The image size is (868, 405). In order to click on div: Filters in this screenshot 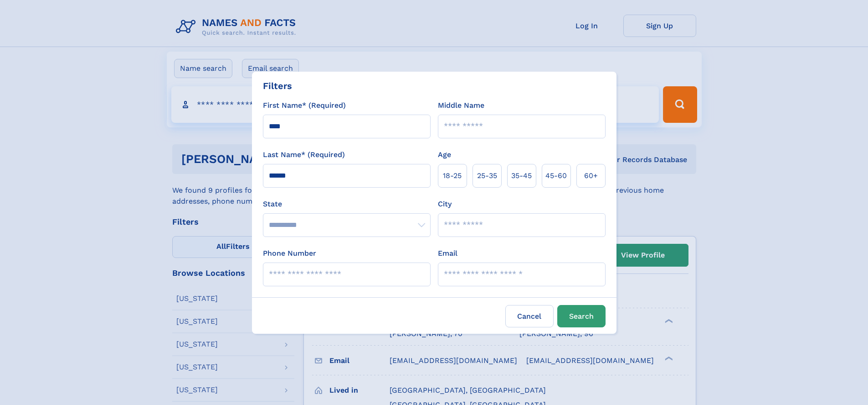, I will do `click(277, 86)`.